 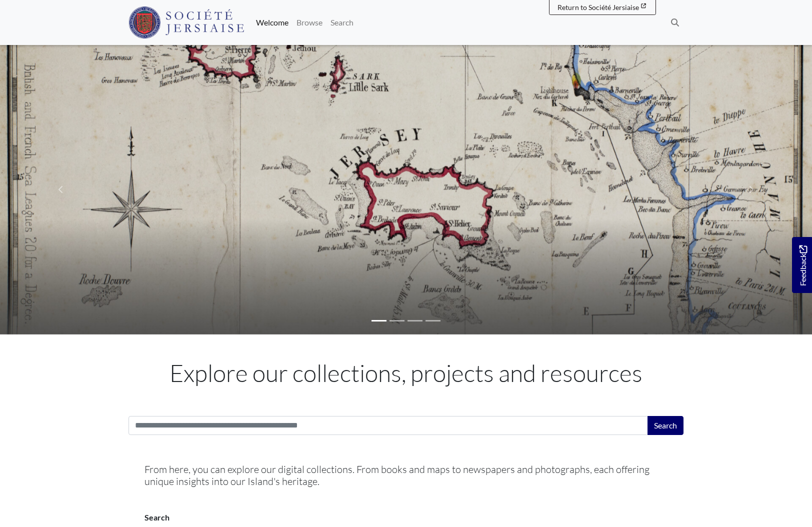 What do you see at coordinates (186, 23) in the screenshot?
I see `a: Société Jersiaise logo` at bounding box center [186, 23].